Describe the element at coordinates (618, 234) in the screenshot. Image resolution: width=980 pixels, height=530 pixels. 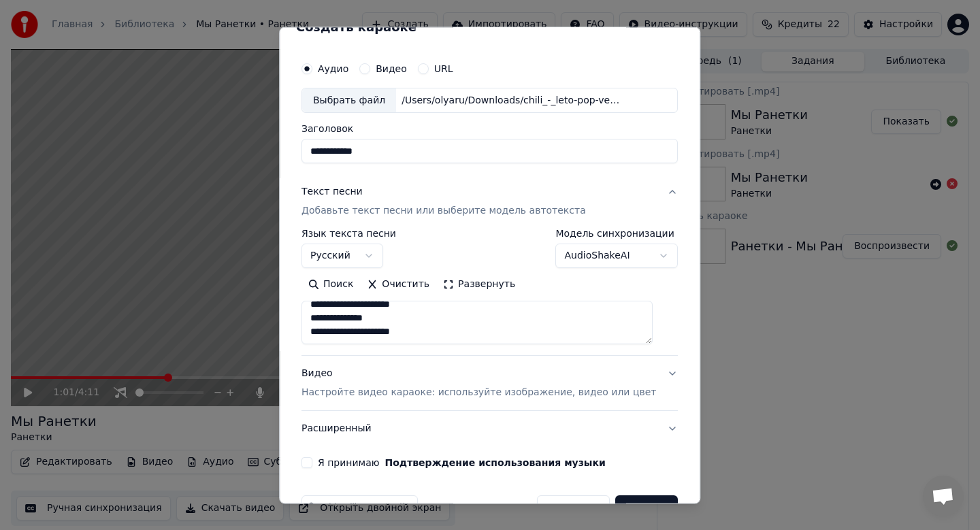
I see `label: Модель синхронизации` at that location.